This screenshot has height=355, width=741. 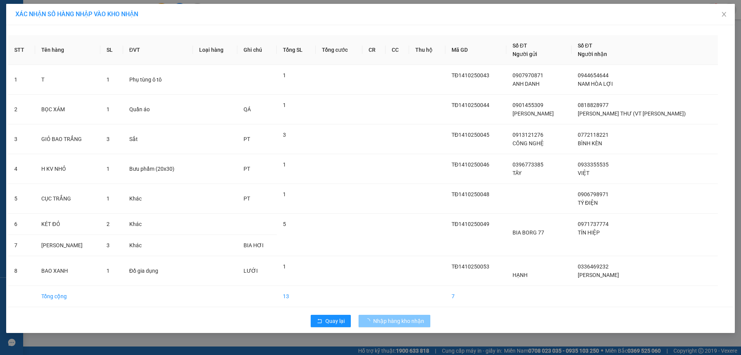 What do you see at coordinates (593, 75) in the screenshot?
I see `span: 0944654644` at bounding box center [593, 75].